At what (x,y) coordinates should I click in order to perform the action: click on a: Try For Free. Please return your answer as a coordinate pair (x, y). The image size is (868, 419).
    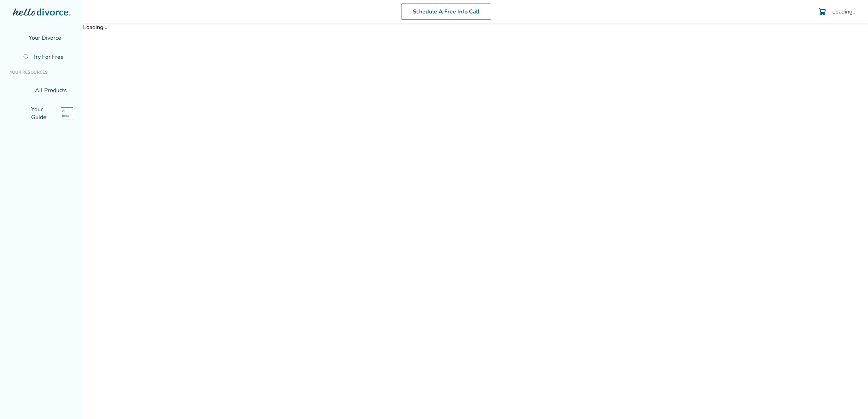
    Looking at the image, I should click on (48, 57).